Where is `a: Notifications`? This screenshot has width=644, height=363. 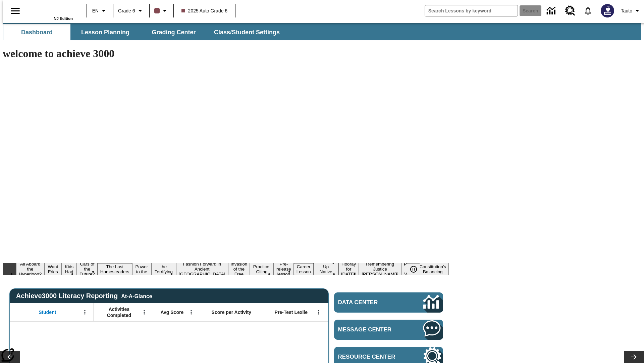 a: Notifications is located at coordinates (588, 11).